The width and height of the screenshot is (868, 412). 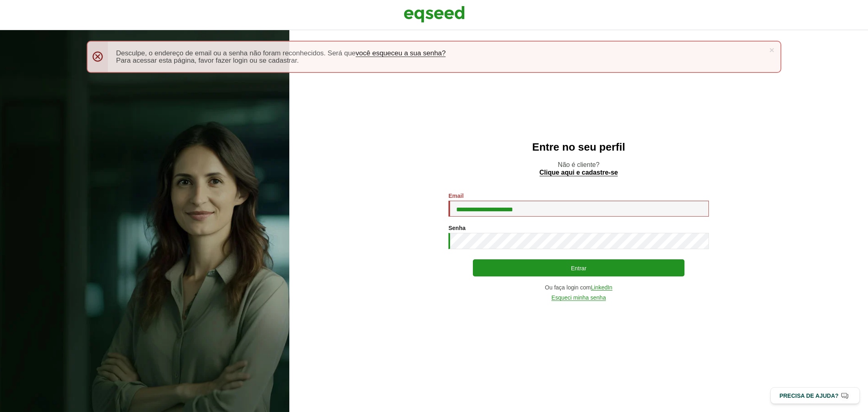 I want to click on div: Ou faça login com, so click(x=579, y=288).